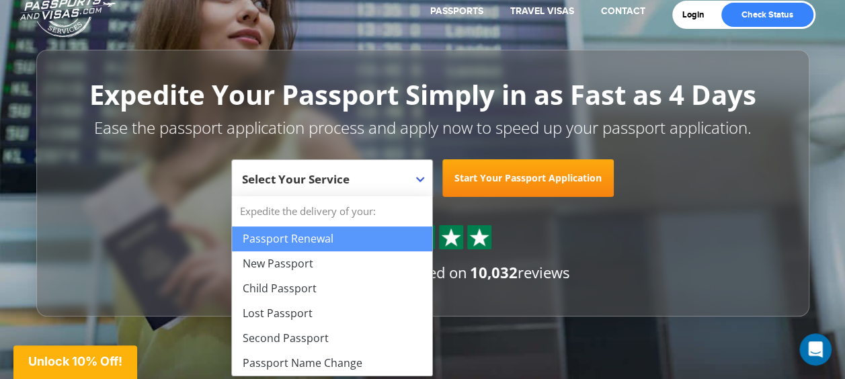 This screenshot has width=845, height=379. Describe the element at coordinates (75, 361) in the screenshot. I see `span: Unlock 10% Off!` at that location.